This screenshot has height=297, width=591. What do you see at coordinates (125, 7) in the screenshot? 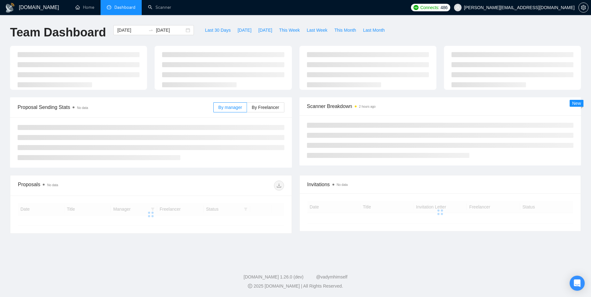
I see `span: Dashboard` at bounding box center [125, 7].